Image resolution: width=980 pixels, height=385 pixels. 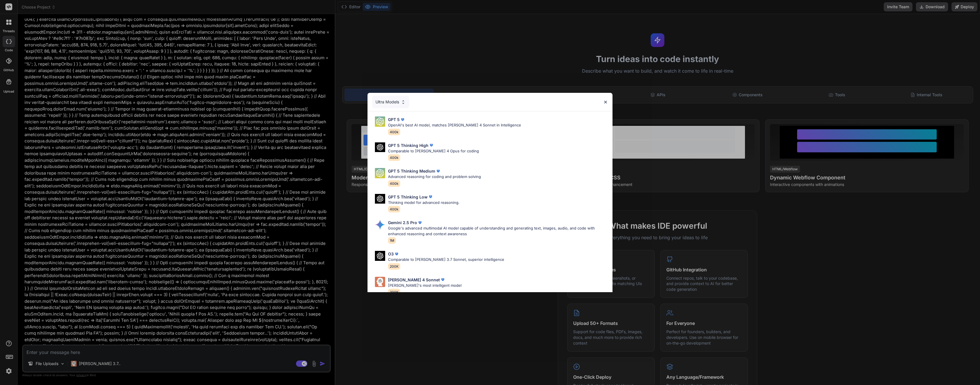 I want to click on p: GPT 5 Thinking Low, so click(x=407, y=197).